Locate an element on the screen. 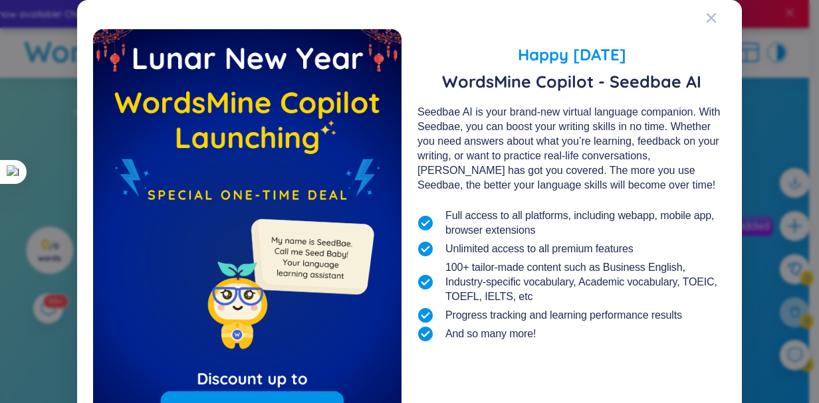  span: Full access to all platforms, including webapp, mobile app, browser extensions is located at coordinates (586, 223).